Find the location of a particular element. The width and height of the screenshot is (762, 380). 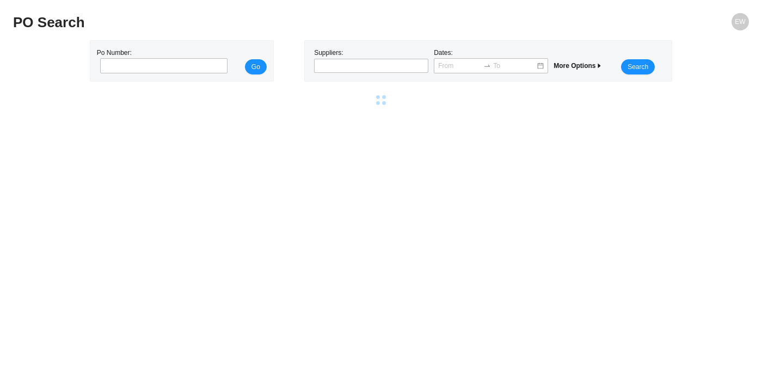

input: From is located at coordinates (459, 66).